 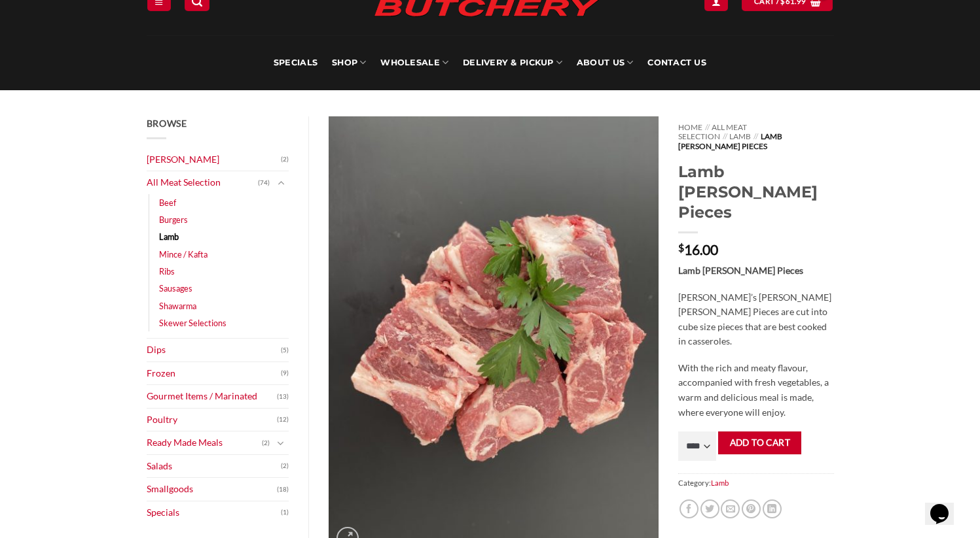 I want to click on a: Share on LinkedIn, so click(x=771, y=509).